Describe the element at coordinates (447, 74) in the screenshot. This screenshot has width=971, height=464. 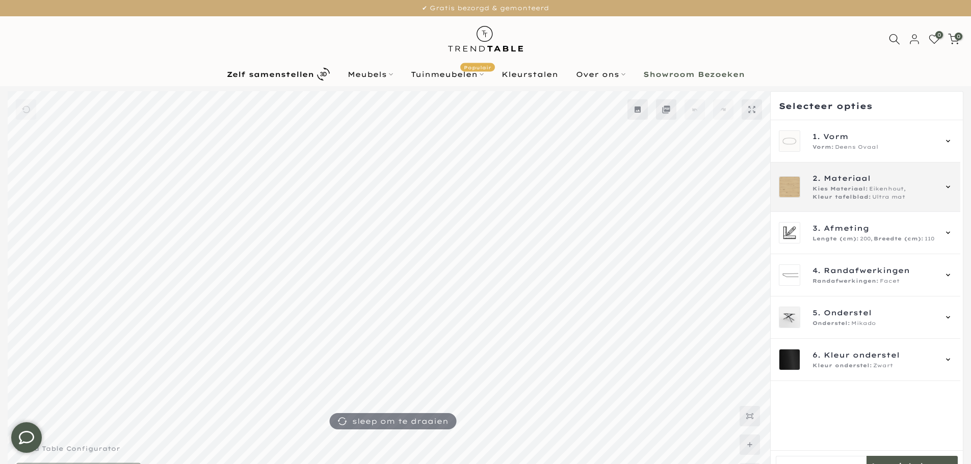
I see `a: TuinmeubelenPopulair` at that location.